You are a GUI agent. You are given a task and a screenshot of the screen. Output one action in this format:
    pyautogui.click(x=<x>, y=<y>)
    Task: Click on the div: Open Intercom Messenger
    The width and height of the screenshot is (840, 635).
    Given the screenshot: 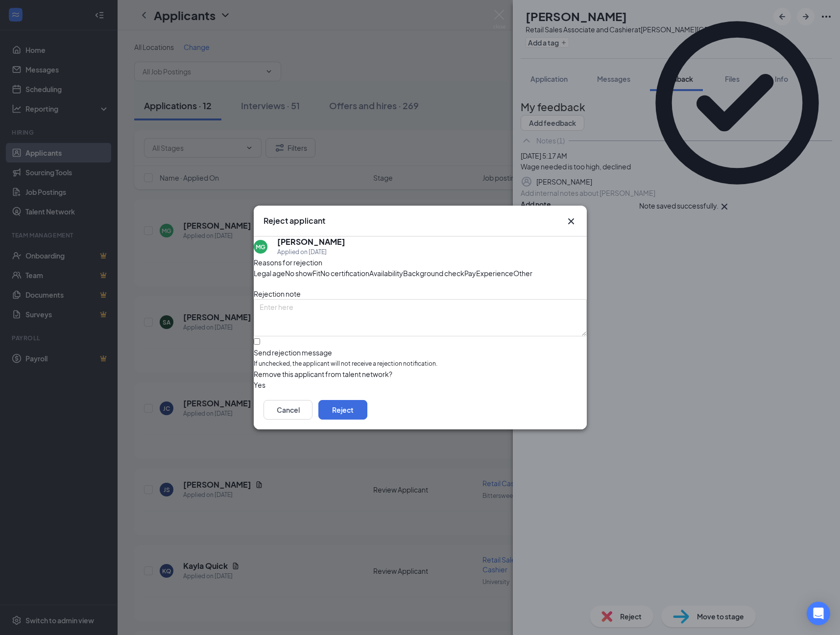 What is the action you would take?
    pyautogui.click(x=819, y=614)
    